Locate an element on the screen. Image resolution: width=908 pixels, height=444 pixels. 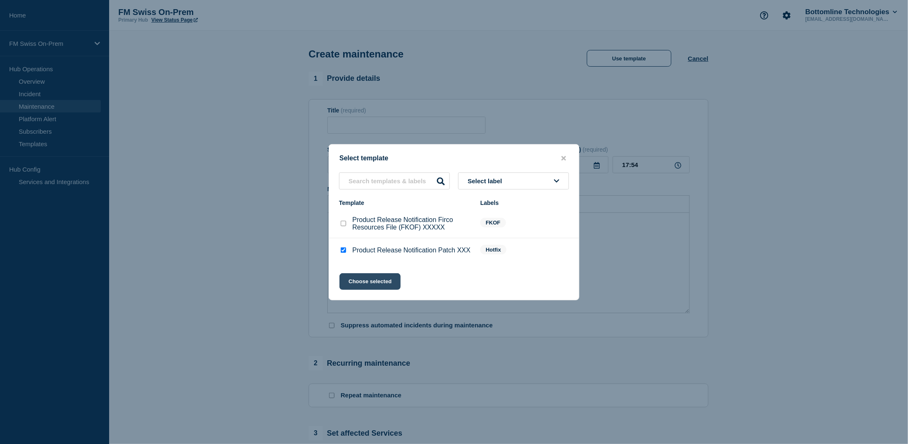
div: Template is located at coordinates (405, 203).